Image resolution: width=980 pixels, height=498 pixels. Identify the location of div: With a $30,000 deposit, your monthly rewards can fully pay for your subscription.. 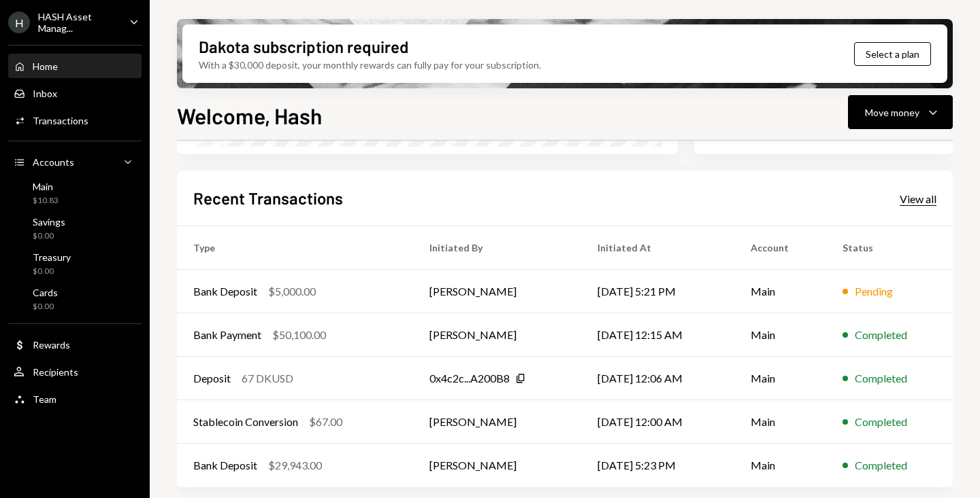
(370, 65).